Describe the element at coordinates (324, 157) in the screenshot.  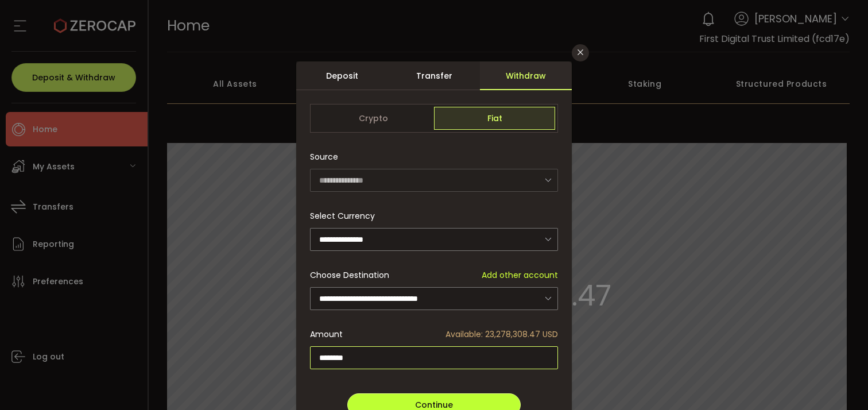
I see `span: Source` at that location.